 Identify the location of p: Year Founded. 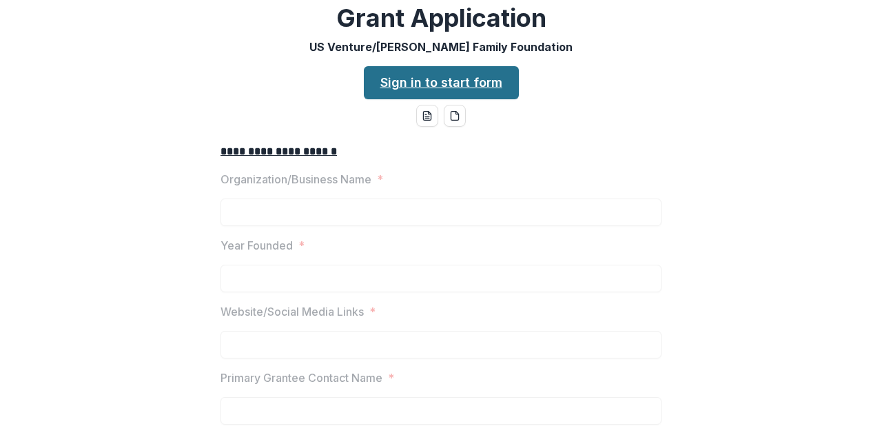
(256, 245).